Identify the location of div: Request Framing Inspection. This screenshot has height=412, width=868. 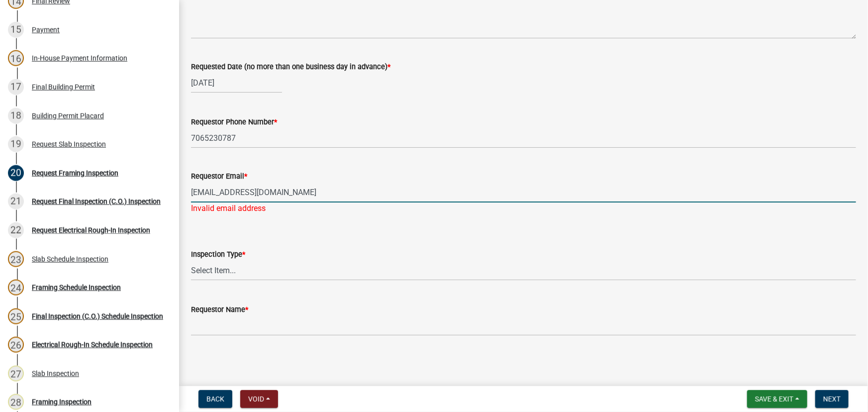
(75, 173).